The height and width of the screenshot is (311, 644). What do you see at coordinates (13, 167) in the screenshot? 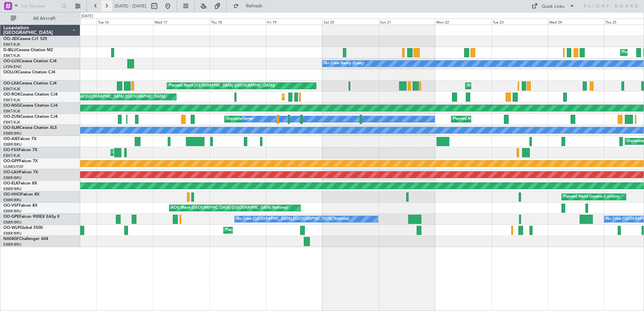
I see `a: UUMO/OSF` at bounding box center [13, 167].